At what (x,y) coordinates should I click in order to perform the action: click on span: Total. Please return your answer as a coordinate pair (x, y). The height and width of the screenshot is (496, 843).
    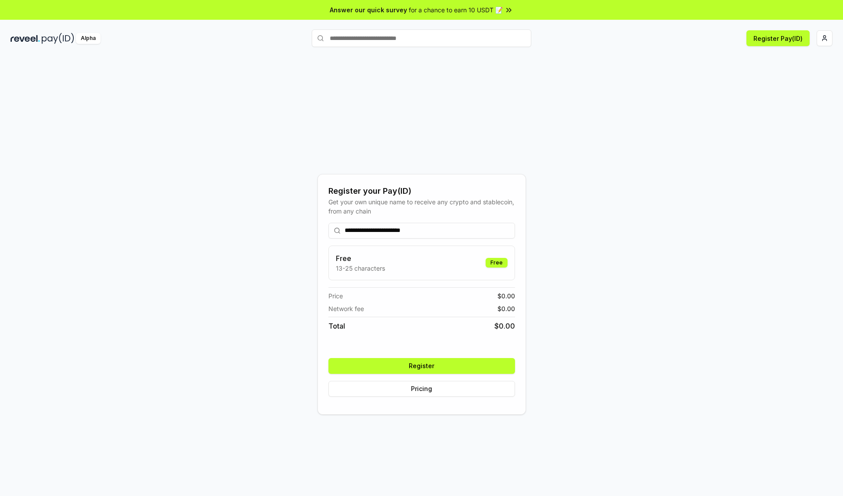
    Looking at the image, I should click on (337, 326).